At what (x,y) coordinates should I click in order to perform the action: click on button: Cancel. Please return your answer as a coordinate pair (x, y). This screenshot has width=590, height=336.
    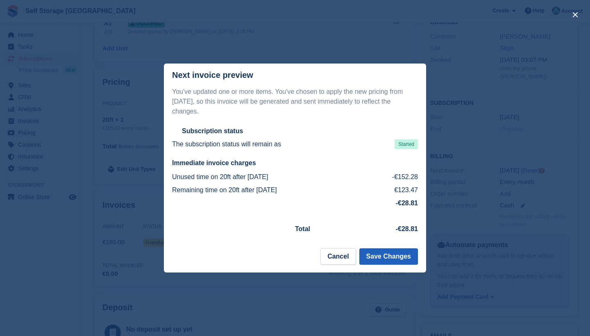
    Looking at the image, I should click on (338, 256).